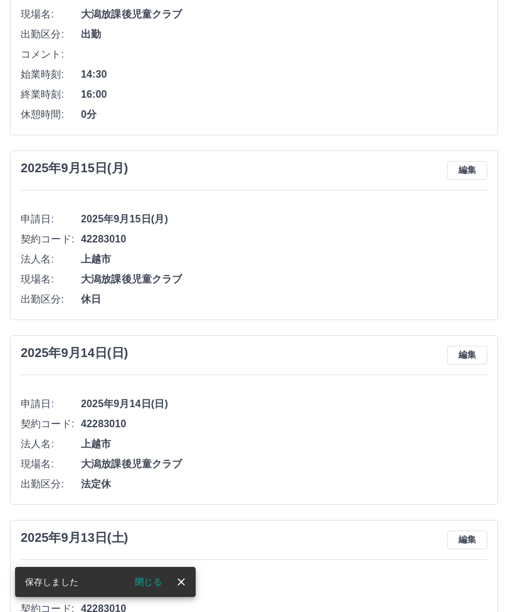 The image size is (508, 612). What do you see at coordinates (51, 95) in the screenshot?
I see `span: 終業時刻:` at bounding box center [51, 95].